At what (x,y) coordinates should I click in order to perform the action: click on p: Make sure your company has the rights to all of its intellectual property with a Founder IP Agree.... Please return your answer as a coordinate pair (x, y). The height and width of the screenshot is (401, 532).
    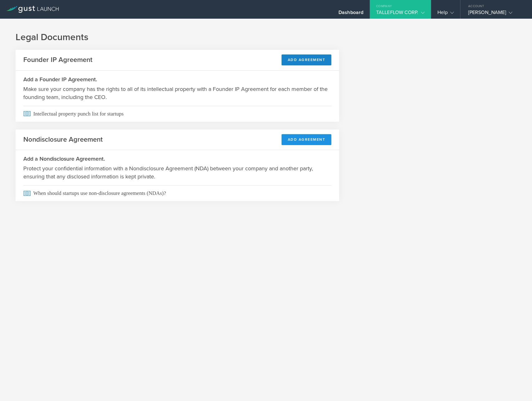
    Looking at the image, I should click on (177, 93).